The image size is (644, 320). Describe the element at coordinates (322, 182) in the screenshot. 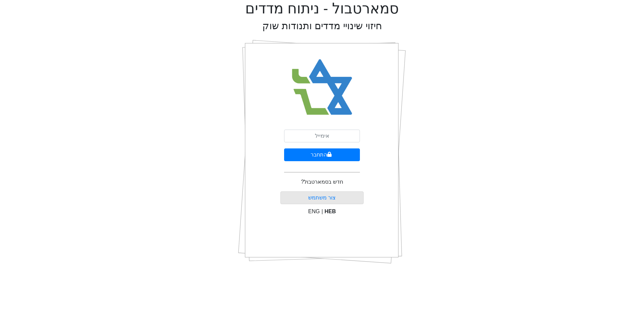

I see `p: חדש בסמארטבול?` at that location.